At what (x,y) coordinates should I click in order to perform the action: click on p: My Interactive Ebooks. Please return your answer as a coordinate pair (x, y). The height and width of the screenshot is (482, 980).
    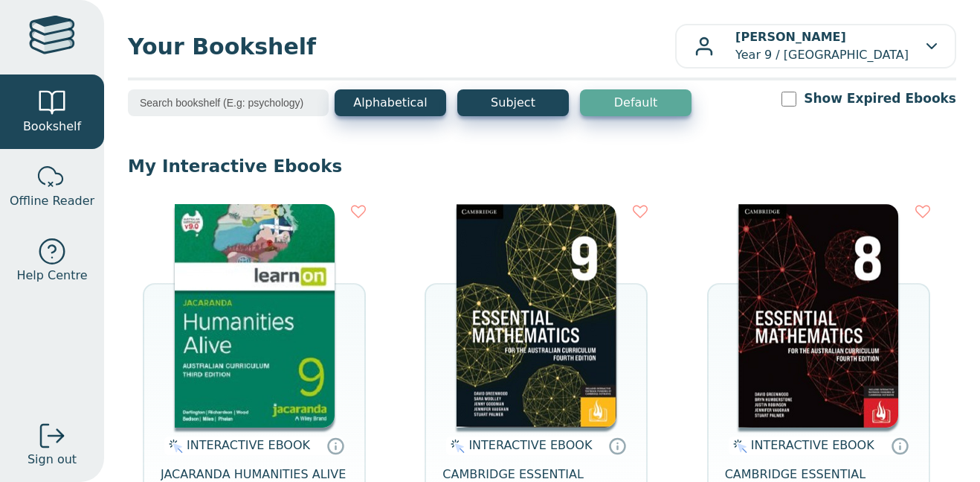
    Looking at the image, I should click on (542, 166).